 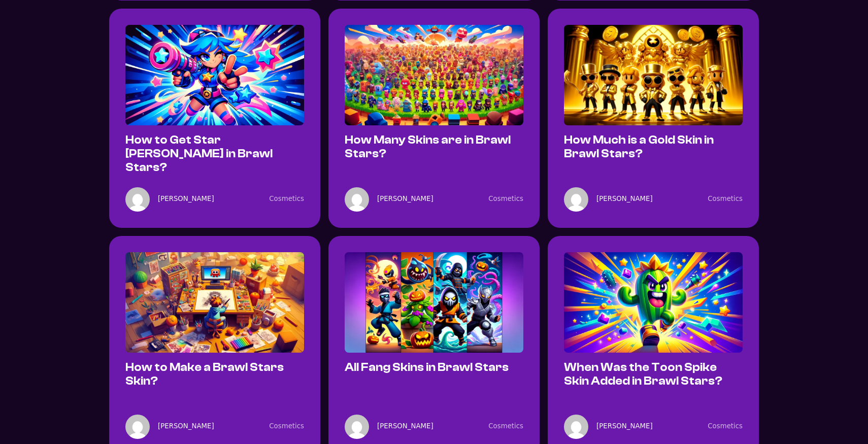 What do you see at coordinates (434, 302) in the screenshot?
I see `img: All Fang skins illustration` at bounding box center [434, 302].